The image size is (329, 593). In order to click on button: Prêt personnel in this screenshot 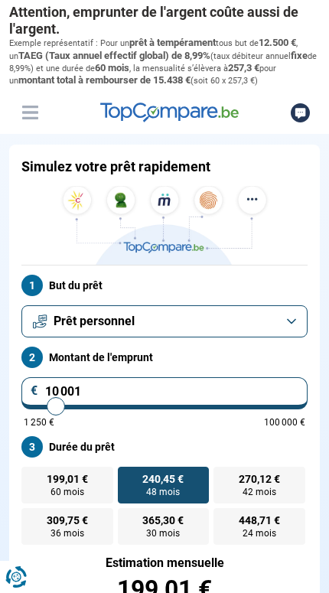, I will do `click(165, 322)`.